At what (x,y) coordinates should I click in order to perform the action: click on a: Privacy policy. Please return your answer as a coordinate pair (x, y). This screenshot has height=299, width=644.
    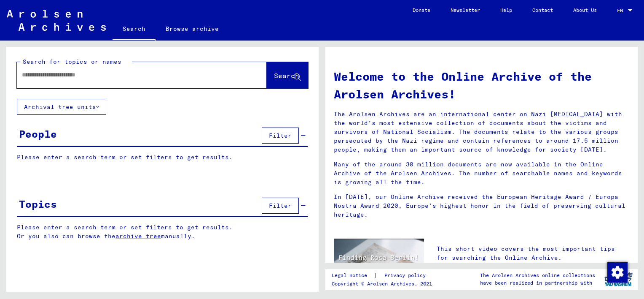
    Looking at the image, I should click on (406, 275).